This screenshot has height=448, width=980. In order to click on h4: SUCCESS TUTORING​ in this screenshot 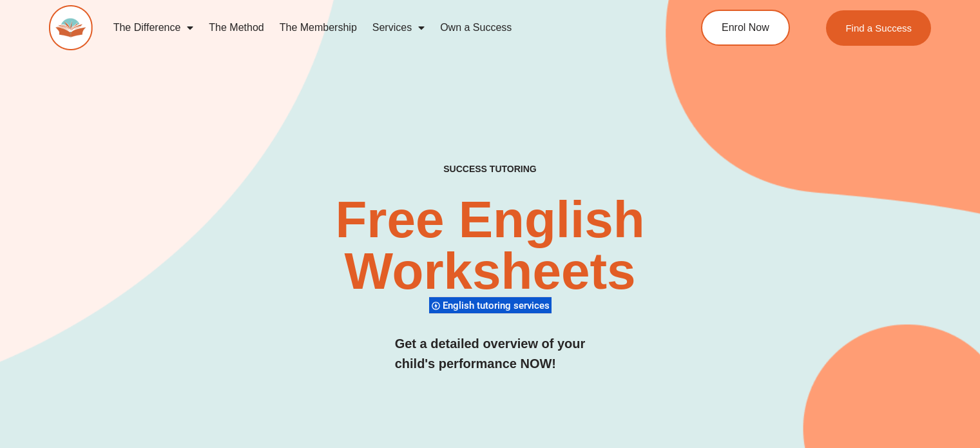, I will do `click(490, 169)`.